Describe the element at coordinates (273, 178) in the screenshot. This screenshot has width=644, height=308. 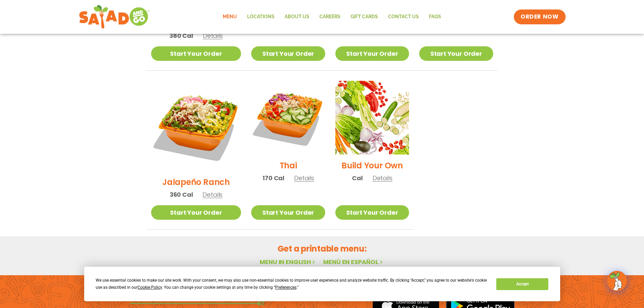
I see `span: 170 Cal` at that location.